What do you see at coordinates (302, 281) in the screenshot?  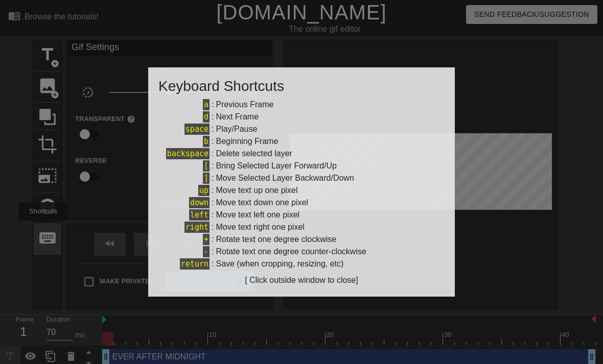 I see `div: [ Click outside window to close]` at bounding box center [302, 281].